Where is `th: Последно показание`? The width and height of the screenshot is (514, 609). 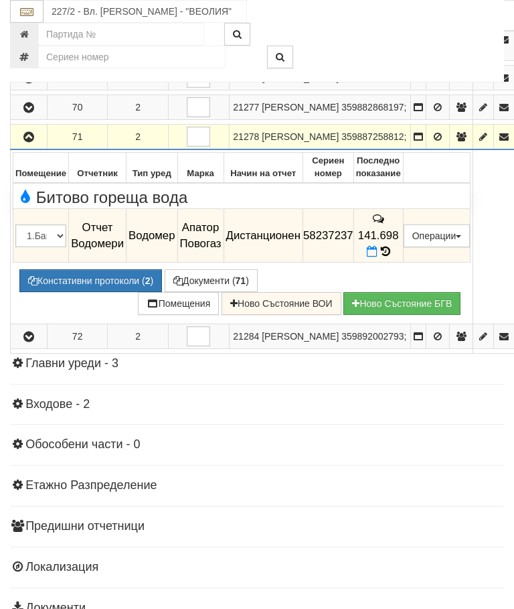
th: Последно показание is located at coordinates (378, 167).